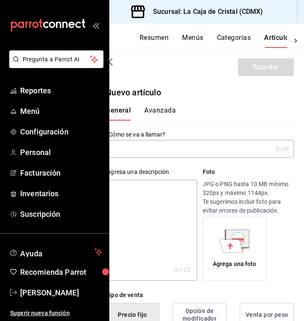  What do you see at coordinates (56, 59) in the screenshot?
I see `span: Pregunta a Parrot AI` at bounding box center [56, 59].